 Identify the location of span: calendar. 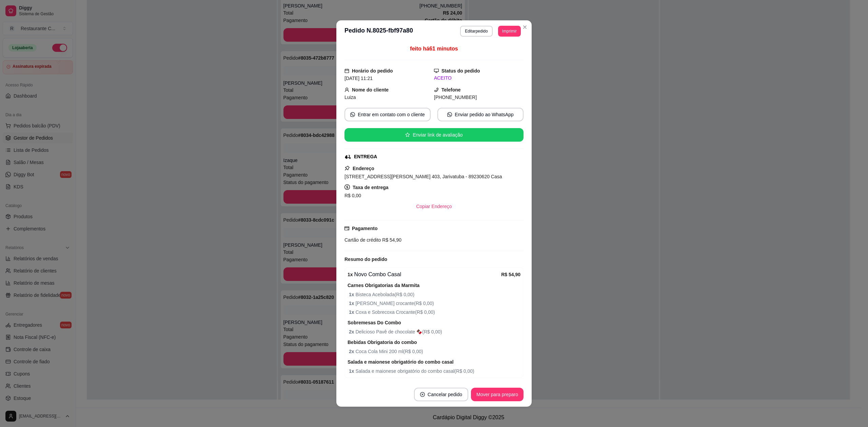
(347, 71).